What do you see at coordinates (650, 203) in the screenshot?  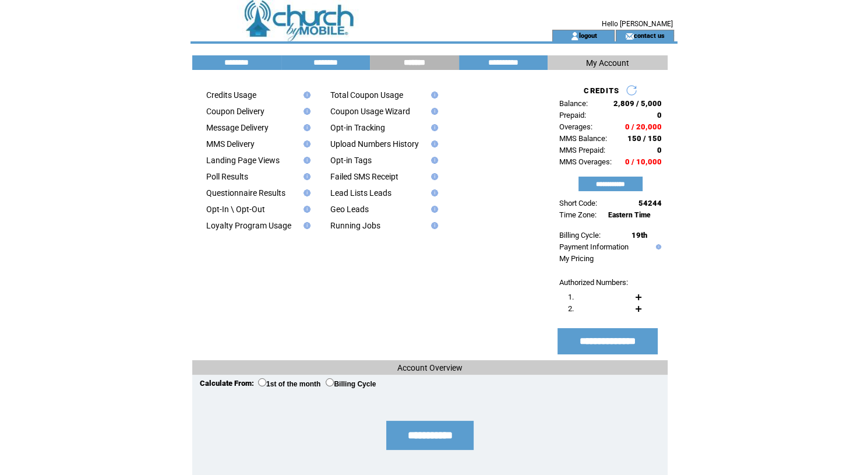 I see `span: 54244` at bounding box center [650, 203].